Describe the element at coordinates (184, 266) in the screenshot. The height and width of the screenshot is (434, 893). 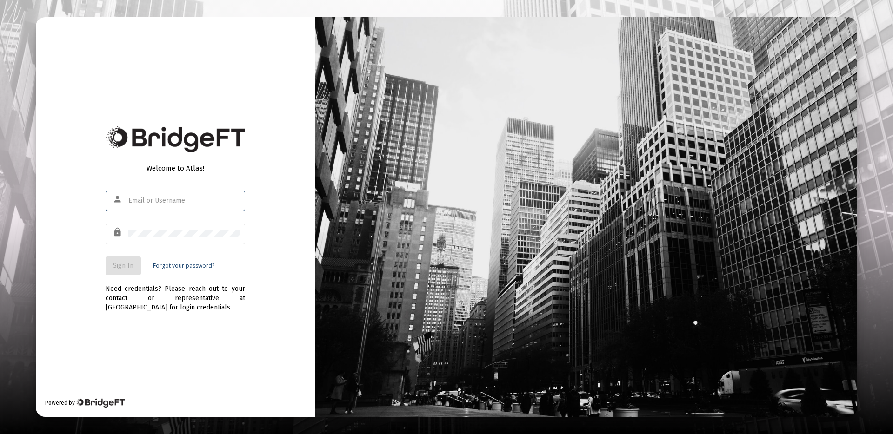
I see `a: Forgot your password?` at that location.